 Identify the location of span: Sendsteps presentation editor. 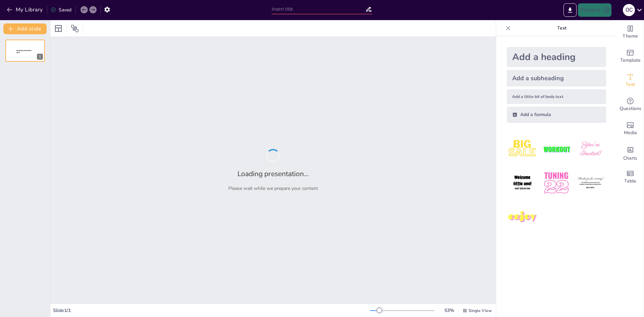
(24, 51).